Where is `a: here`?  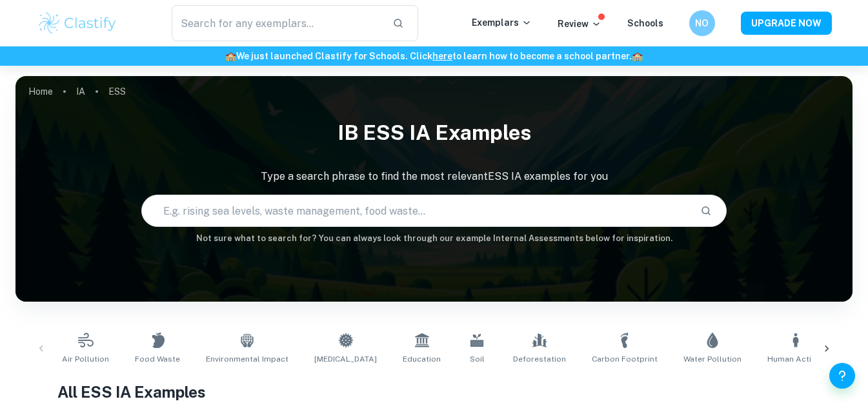
a: here is located at coordinates (442, 56).